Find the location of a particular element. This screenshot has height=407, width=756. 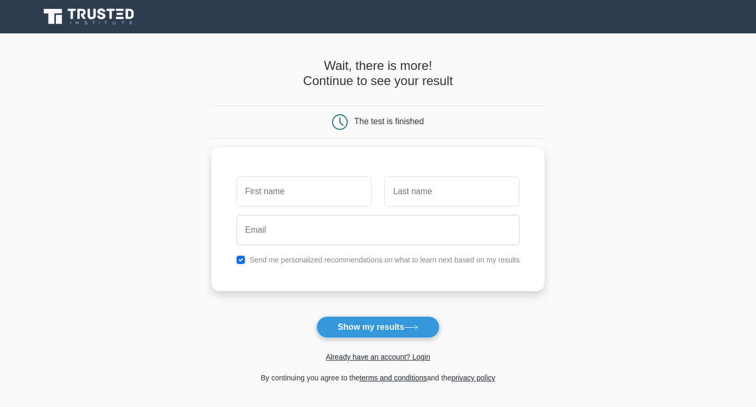

label: Send me personalized recommendations on what to learn next based on my results is located at coordinates (385, 260).